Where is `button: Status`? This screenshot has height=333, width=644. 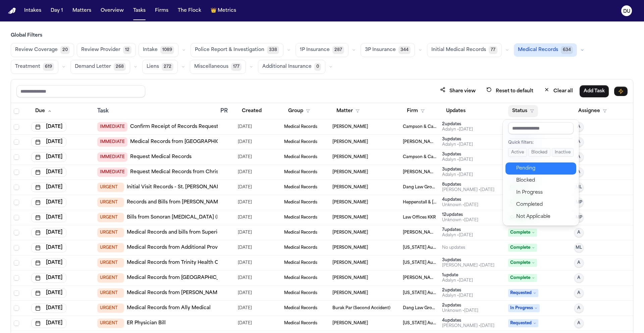 button: Status is located at coordinates (523, 111).